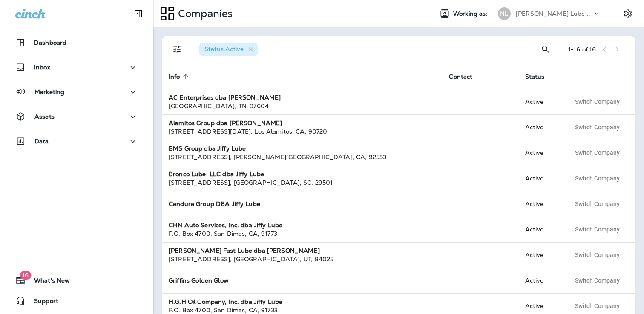  Describe the element at coordinates (77, 116) in the screenshot. I see `button: Assets` at that location.